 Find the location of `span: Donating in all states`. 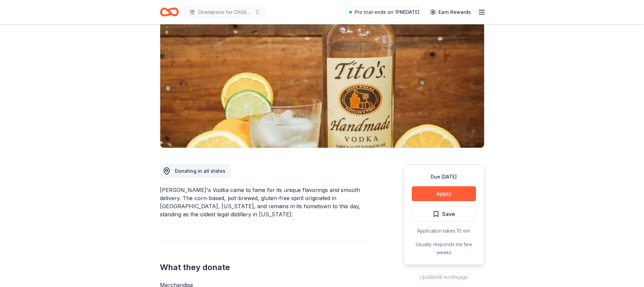

span: Donating in all states is located at coordinates (200, 171).